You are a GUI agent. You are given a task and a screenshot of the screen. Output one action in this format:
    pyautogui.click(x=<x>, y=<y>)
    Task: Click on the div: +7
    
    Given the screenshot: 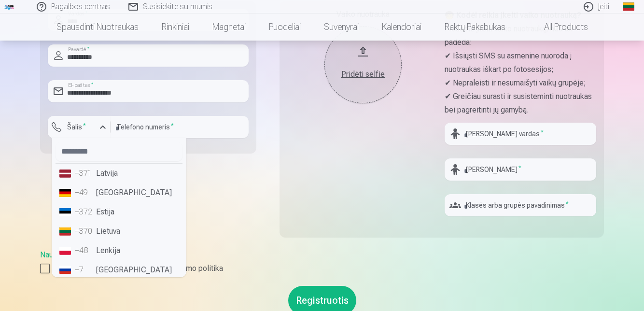 What is the action you would take?
    pyautogui.click(x=85, y=270)
    